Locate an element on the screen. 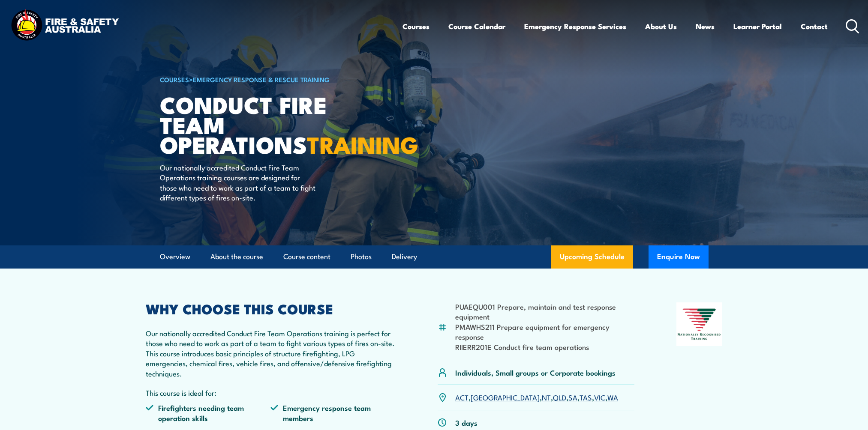 This screenshot has height=430, width=868. button: Enquire Now is located at coordinates (679, 257).